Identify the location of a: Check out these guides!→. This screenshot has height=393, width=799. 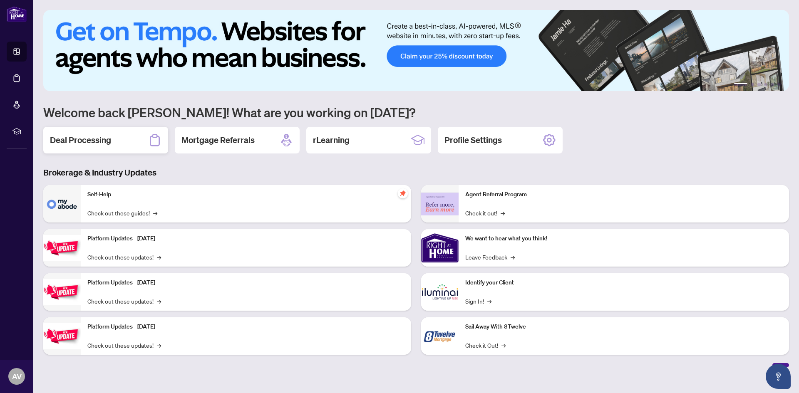
(122, 213).